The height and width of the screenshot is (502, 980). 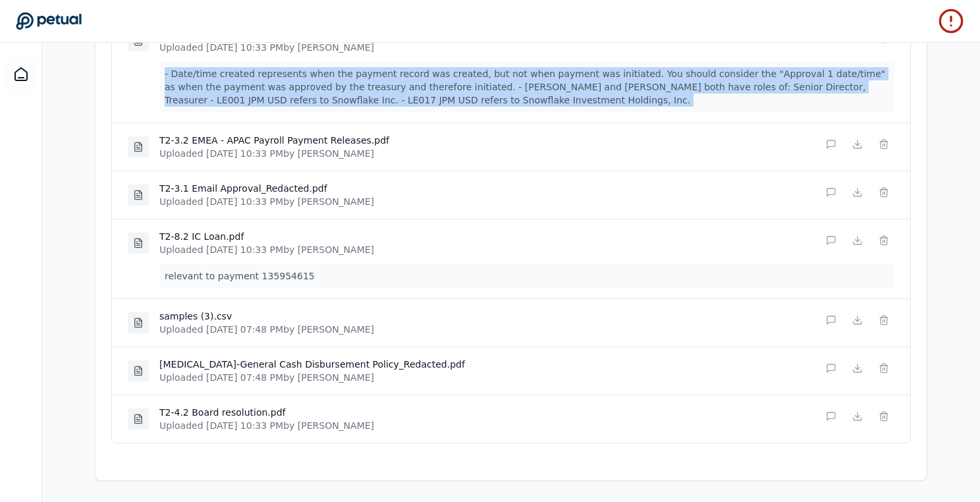 What do you see at coordinates (49, 21) in the screenshot?
I see `a: Go to Dashboard` at bounding box center [49, 21].